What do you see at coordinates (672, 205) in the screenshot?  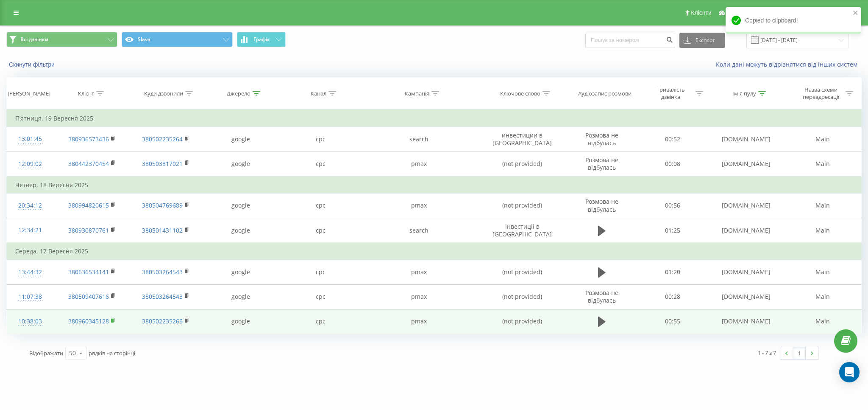 I see `td: 00:56` at bounding box center [672, 205].